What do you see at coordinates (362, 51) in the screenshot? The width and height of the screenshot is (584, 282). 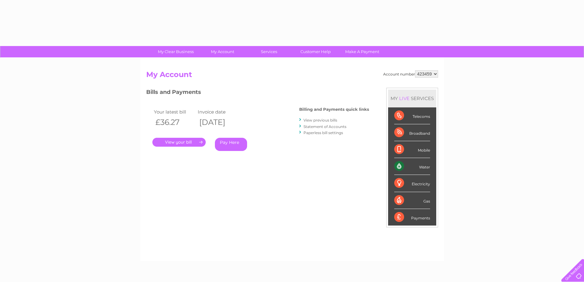 I see `a: Make A Payment` at bounding box center [362, 51].